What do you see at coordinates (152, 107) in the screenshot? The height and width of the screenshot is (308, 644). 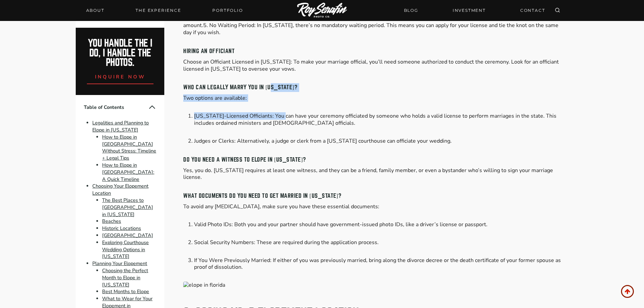 I see `button: Collapse Table of Contents` at bounding box center [152, 107].